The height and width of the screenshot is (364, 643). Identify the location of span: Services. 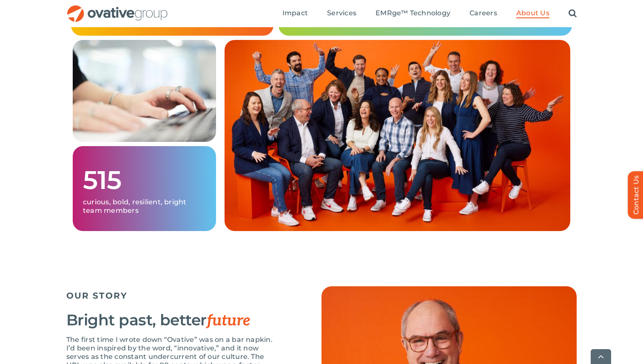
(342, 13).